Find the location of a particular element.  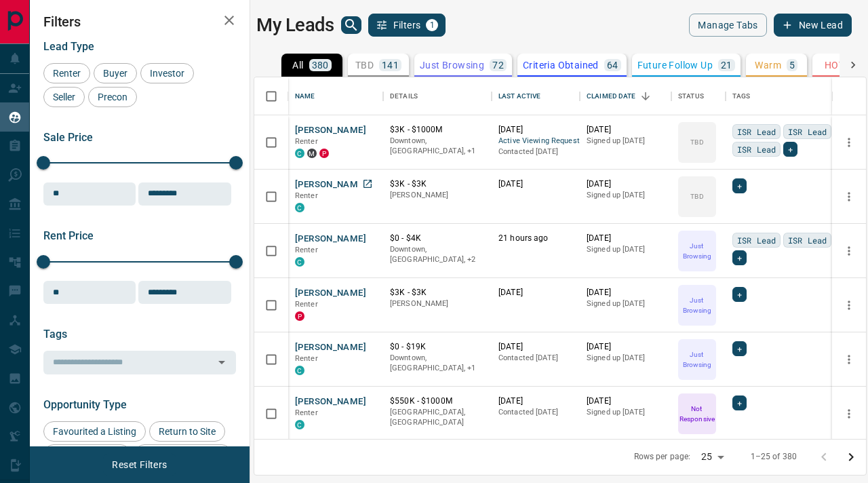

p: 64 is located at coordinates (612, 65).